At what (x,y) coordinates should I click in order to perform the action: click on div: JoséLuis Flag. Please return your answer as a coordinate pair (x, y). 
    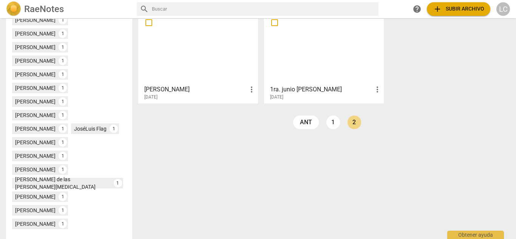
    Looking at the image, I should click on (90, 129).